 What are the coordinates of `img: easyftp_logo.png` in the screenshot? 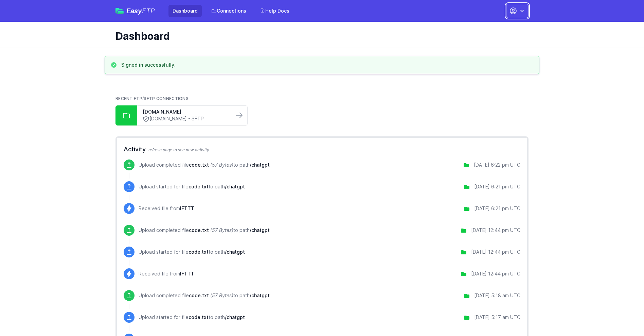 It's located at (120, 11).